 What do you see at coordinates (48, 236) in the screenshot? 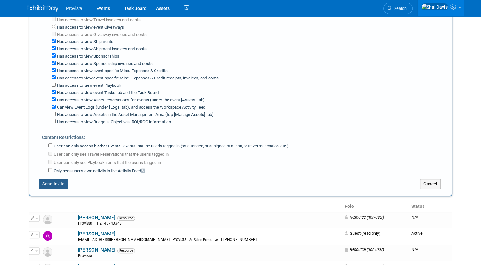
I see `img: Abbey Guman` at bounding box center [48, 236].